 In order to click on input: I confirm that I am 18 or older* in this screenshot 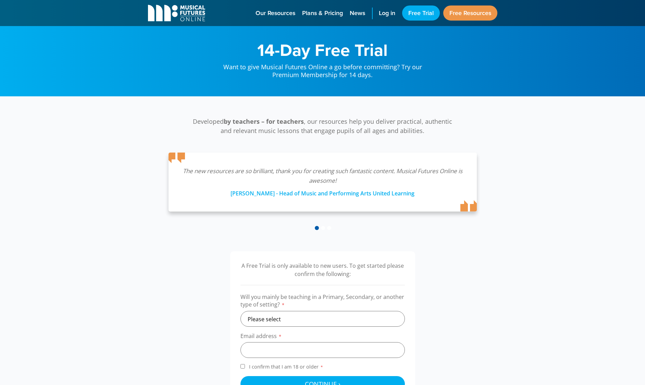, I will do `click(242, 366)`.